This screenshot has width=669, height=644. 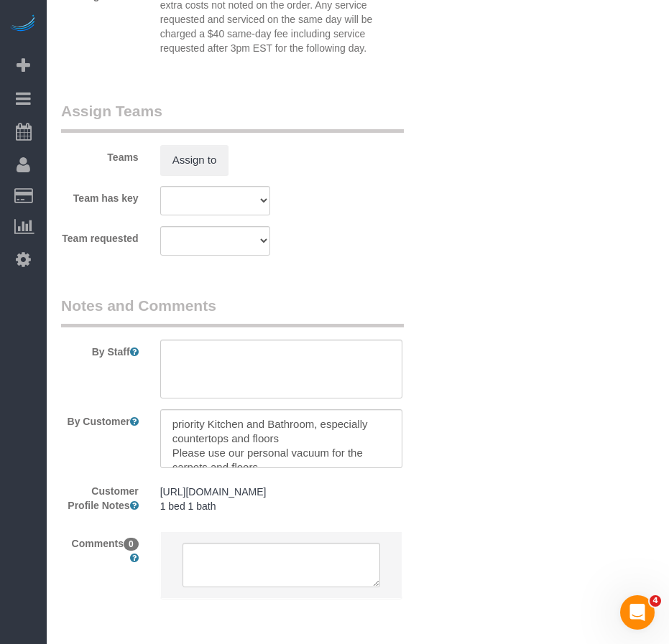 I want to click on legend: Assign Teams, so click(x=232, y=116).